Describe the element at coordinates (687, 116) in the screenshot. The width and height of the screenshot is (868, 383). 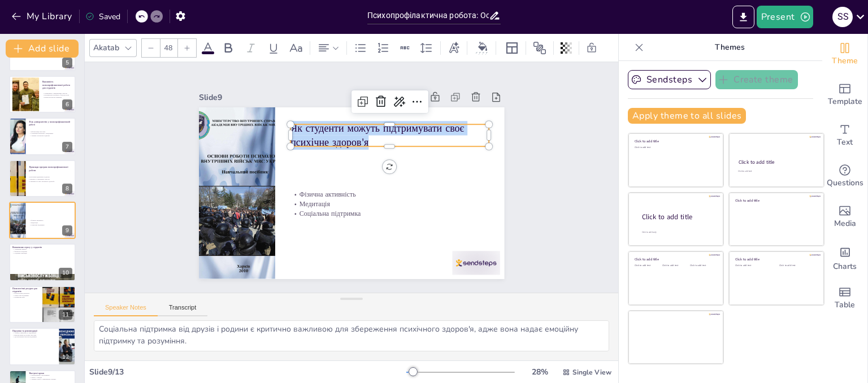
I see `button: Apply theme to all slides` at that location.